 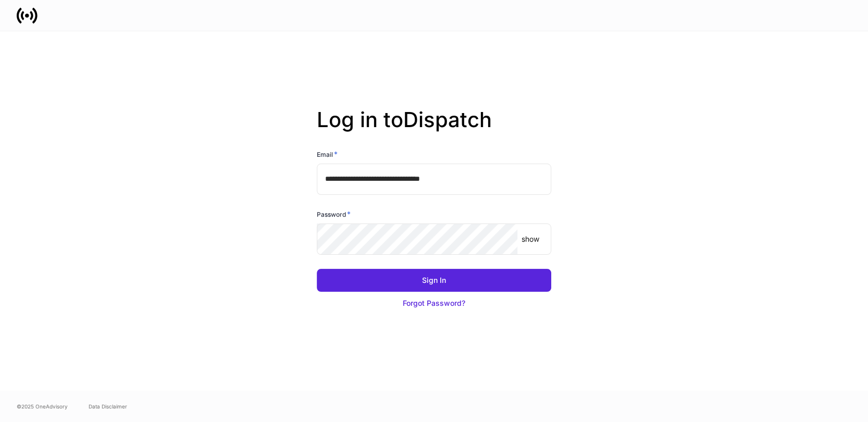 What do you see at coordinates (531, 239) in the screenshot?
I see `p: show` at bounding box center [531, 239].